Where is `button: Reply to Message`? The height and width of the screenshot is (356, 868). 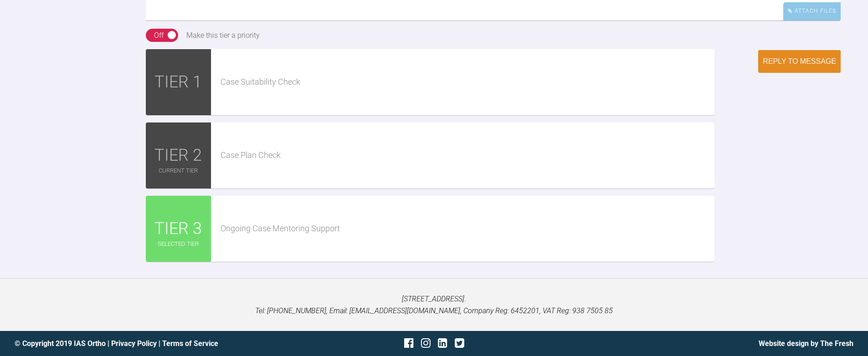 button: Reply to Message is located at coordinates (799, 61).